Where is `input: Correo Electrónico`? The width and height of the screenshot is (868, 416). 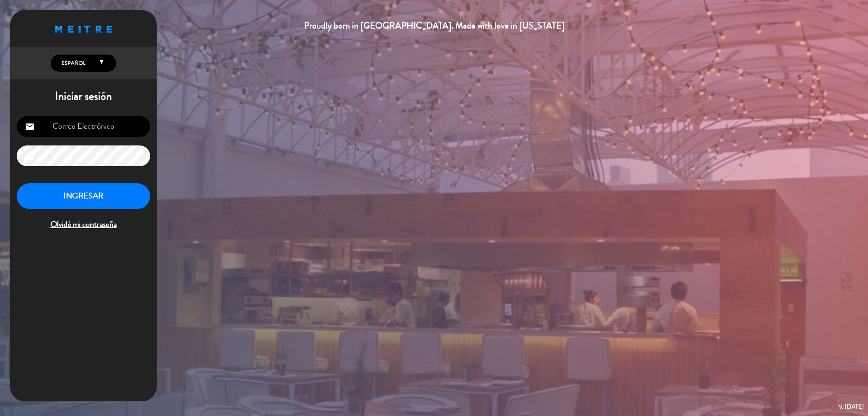
input: Correo Electrónico is located at coordinates (83, 126).